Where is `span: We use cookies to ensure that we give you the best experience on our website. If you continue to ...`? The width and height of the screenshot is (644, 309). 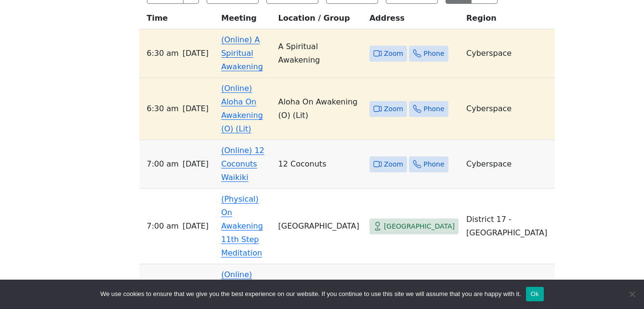
span: We use cookies to ensure that we give you the best experience on our website. If you continue to ... is located at coordinates (310, 294).